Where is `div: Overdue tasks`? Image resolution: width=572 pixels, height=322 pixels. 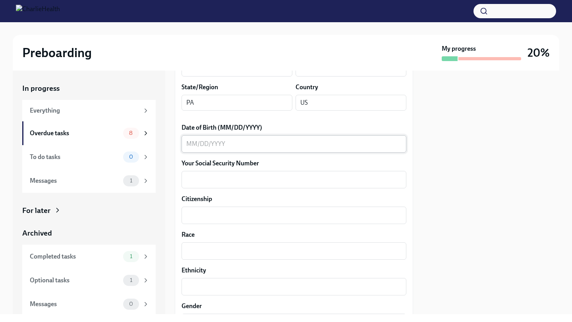
div: Overdue tasks is located at coordinates (75, 133).